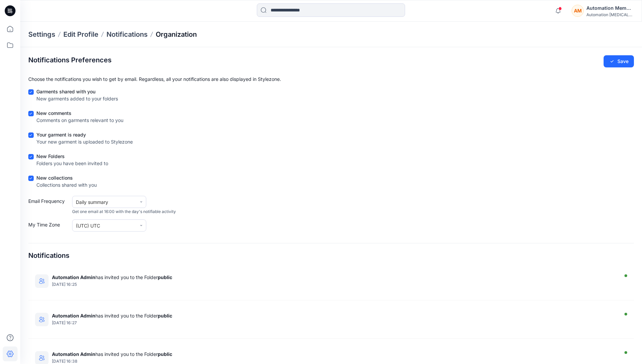 The width and height of the screenshot is (642, 364). Describe the element at coordinates (49, 206) in the screenshot. I see `label: Email Frequency` at that location.